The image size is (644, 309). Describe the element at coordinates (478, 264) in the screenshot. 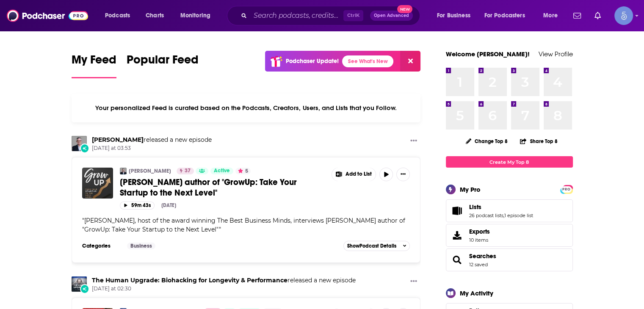

I see `a: 12 saved` at that location.